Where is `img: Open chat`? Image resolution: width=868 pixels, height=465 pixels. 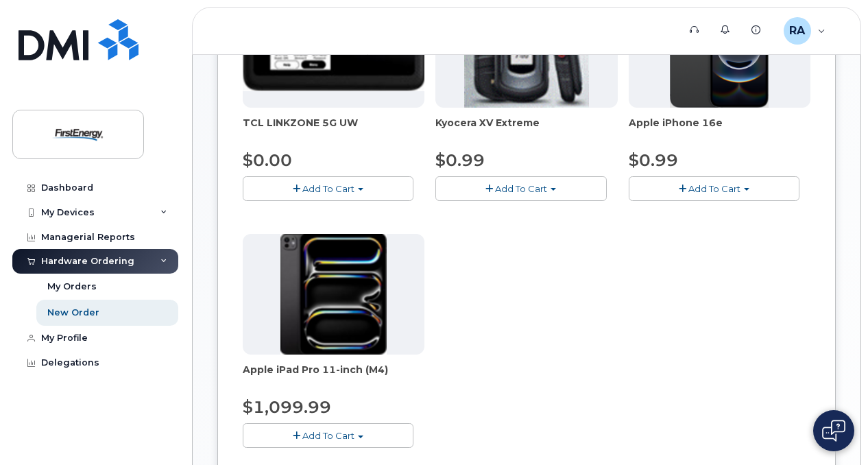
img: Open chat is located at coordinates (834, 430).